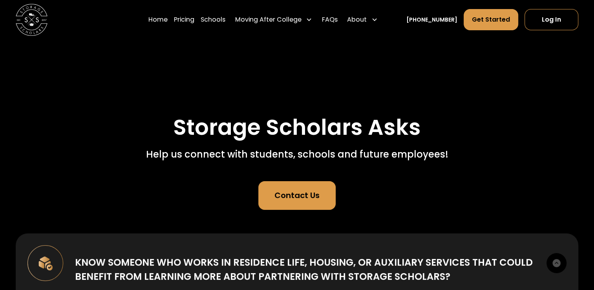  What do you see at coordinates (184, 20) in the screenshot?
I see `a: Pricing` at bounding box center [184, 20].